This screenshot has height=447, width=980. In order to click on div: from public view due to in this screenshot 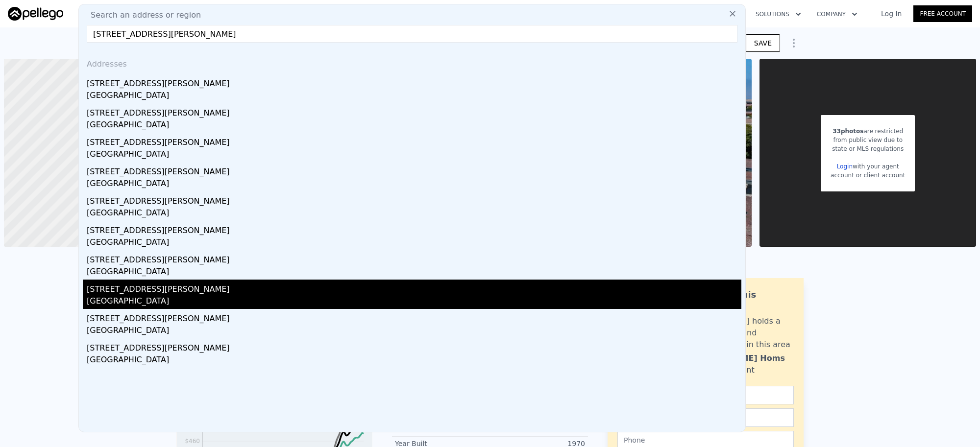, I will do `click(868, 140)`.